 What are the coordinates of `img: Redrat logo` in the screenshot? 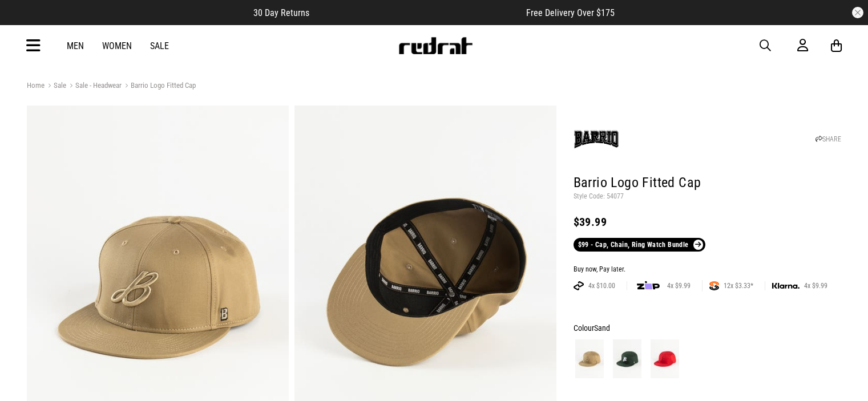 It's located at (435, 46).